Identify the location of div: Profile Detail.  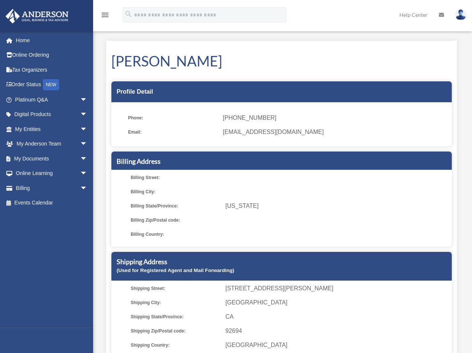
(282, 92).